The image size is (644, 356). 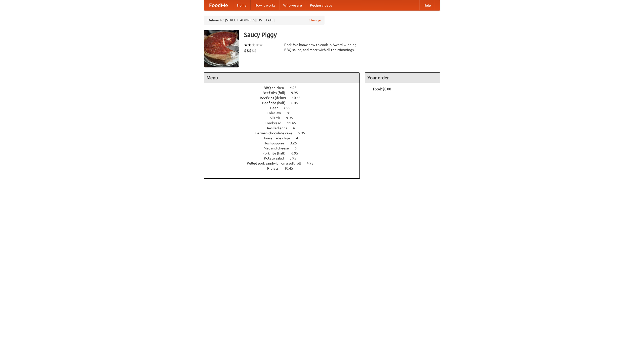 I want to click on a: Recipe videos, so click(x=321, y=5).